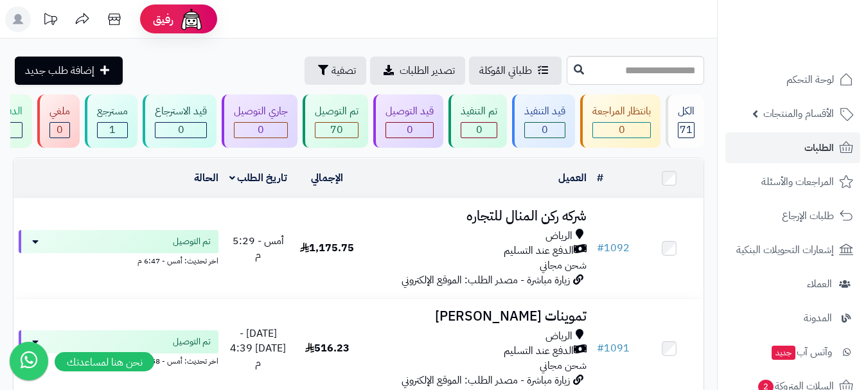  Describe the element at coordinates (621, 111) in the screenshot. I see `div: بانتظار المراجعة` at that location.